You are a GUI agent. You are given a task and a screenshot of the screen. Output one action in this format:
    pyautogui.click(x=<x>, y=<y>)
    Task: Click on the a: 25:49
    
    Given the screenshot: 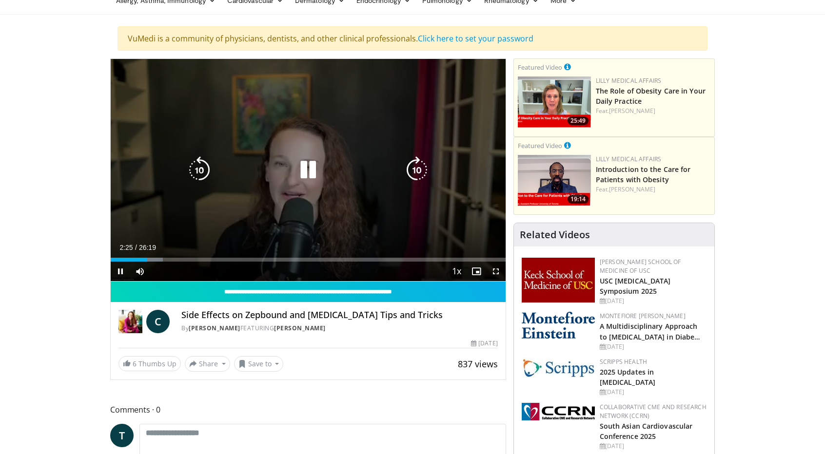 What is the action you would take?
    pyautogui.click(x=554, y=102)
    